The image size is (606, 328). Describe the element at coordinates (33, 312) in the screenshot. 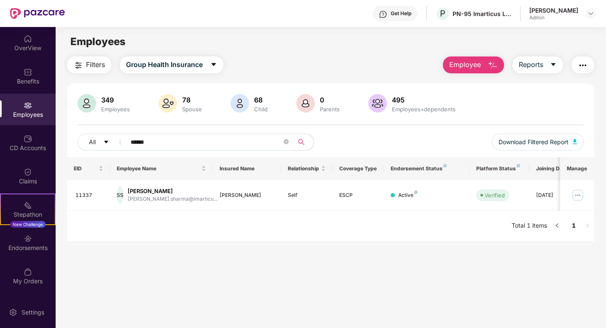

I see `div: Settings` at that location.